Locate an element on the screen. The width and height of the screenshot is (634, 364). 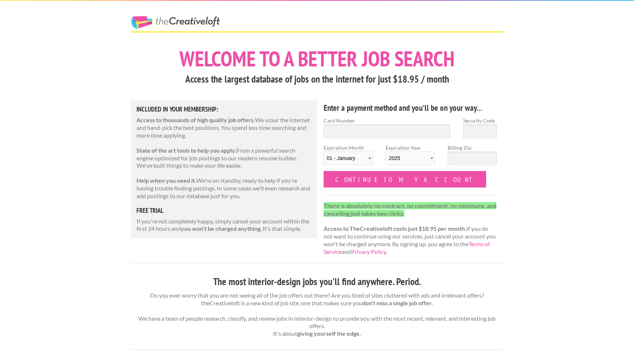
p: Do you ever worry that you are not seeing all of the job offers out there? Are you tired of sites... is located at coordinates (317, 315).